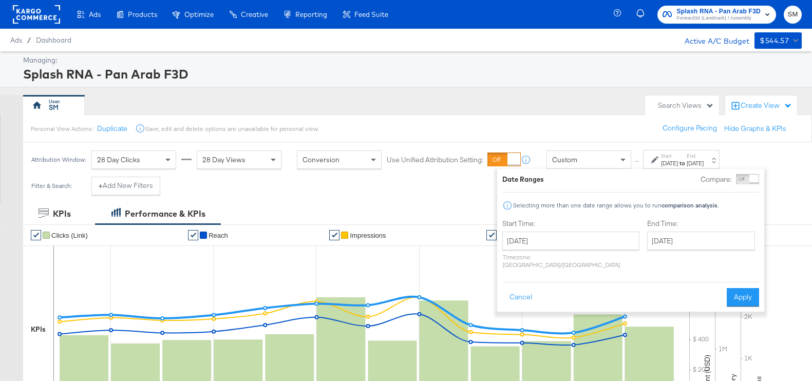 Image resolution: width=812 pixels, height=381 pixels. What do you see at coordinates (53, 107) in the screenshot?
I see `div: SM` at bounding box center [53, 107].